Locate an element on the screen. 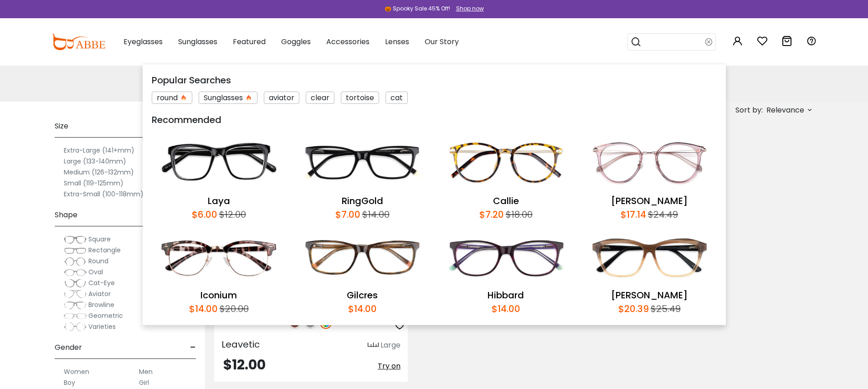 The width and height of the screenshot is (868, 389). span: Varieties is located at coordinates (102, 327).